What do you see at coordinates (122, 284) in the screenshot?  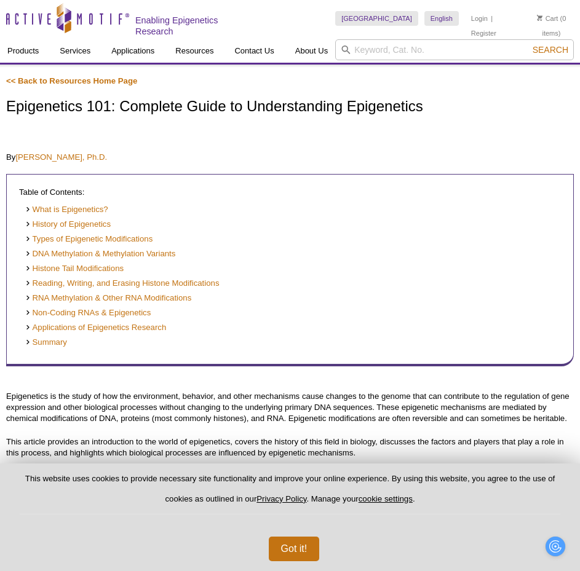 I see `a: Reading, Writing, and Erasing Histone Modifications` at bounding box center [122, 284].